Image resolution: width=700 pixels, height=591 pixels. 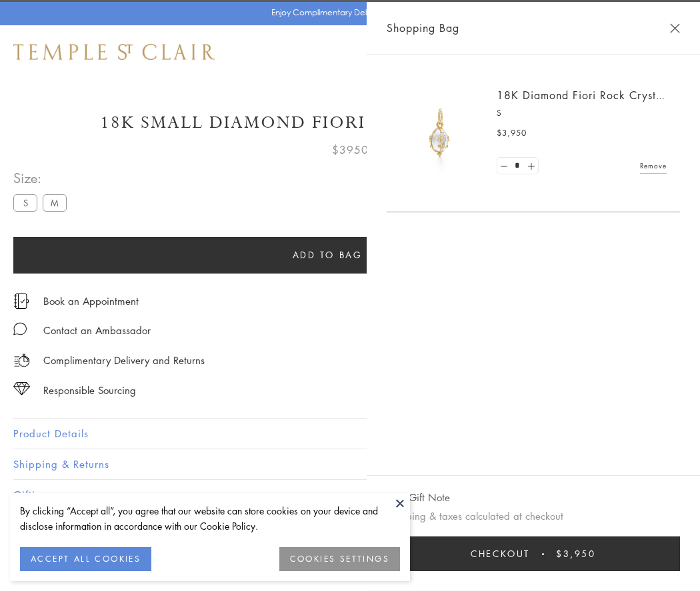 I want to click on span: Add to bag, so click(x=327, y=255).